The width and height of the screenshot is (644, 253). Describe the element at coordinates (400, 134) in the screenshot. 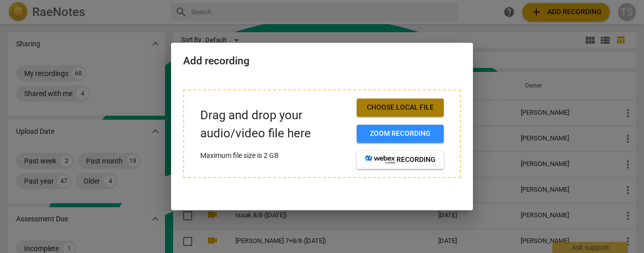

I see `span: Zoom recording` at that location.